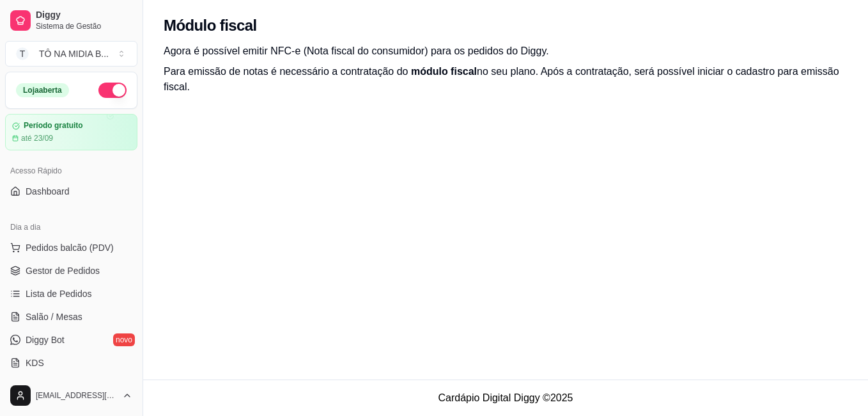 The image size is (868, 416). What do you see at coordinates (37, 138) in the screenshot?
I see `article: até 23/09` at bounding box center [37, 138].